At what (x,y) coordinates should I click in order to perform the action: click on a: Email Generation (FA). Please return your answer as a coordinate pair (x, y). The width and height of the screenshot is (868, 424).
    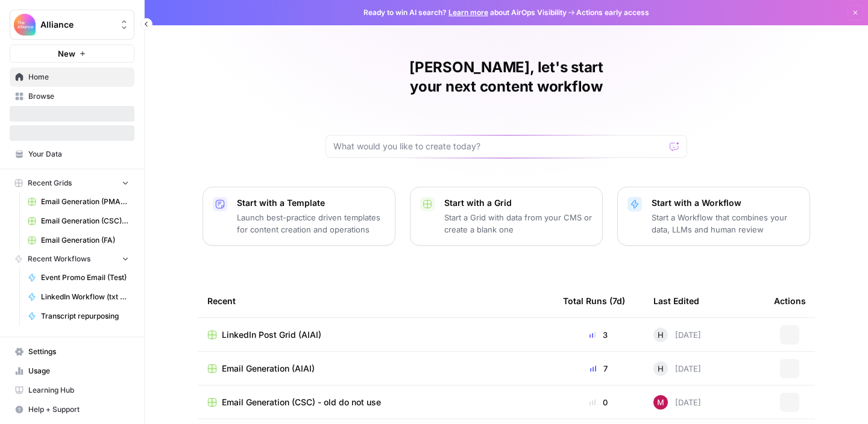
    Looking at the image, I should click on (78, 241).